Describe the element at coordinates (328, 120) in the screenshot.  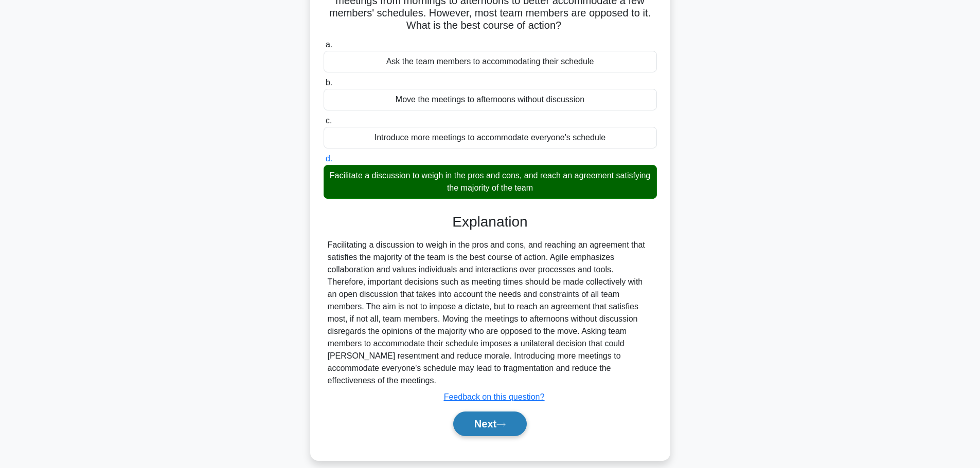
I see `span: c.` at that location.